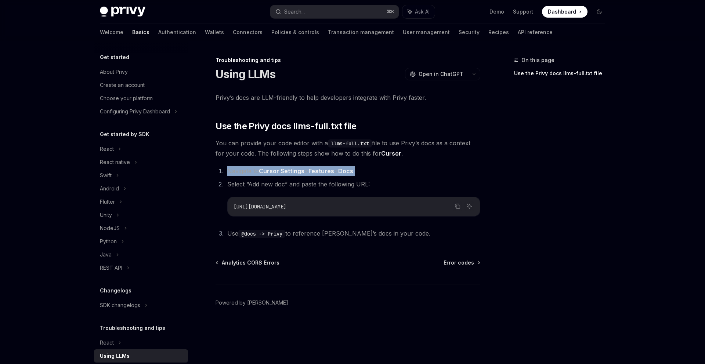 This screenshot has width=705, height=364. Describe the element at coordinates (108, 242) in the screenshot. I see `div: Python` at that location.